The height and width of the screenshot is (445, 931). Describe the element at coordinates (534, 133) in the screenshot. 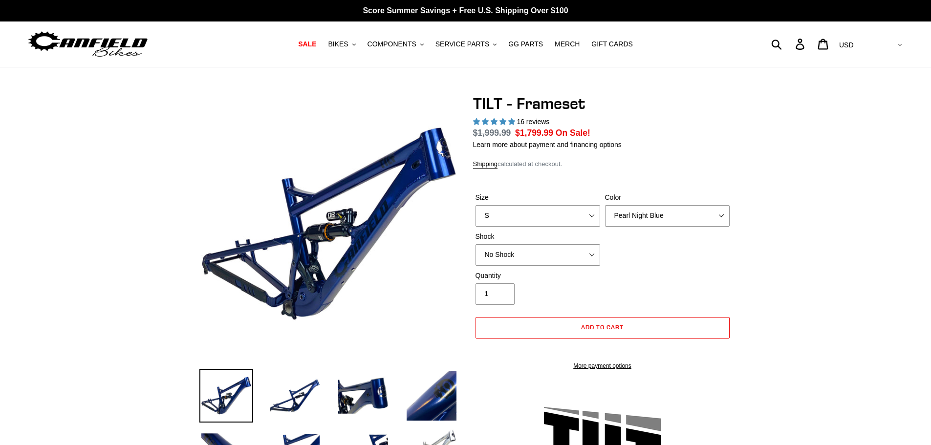

I see `span: $1,799.99` at that location.